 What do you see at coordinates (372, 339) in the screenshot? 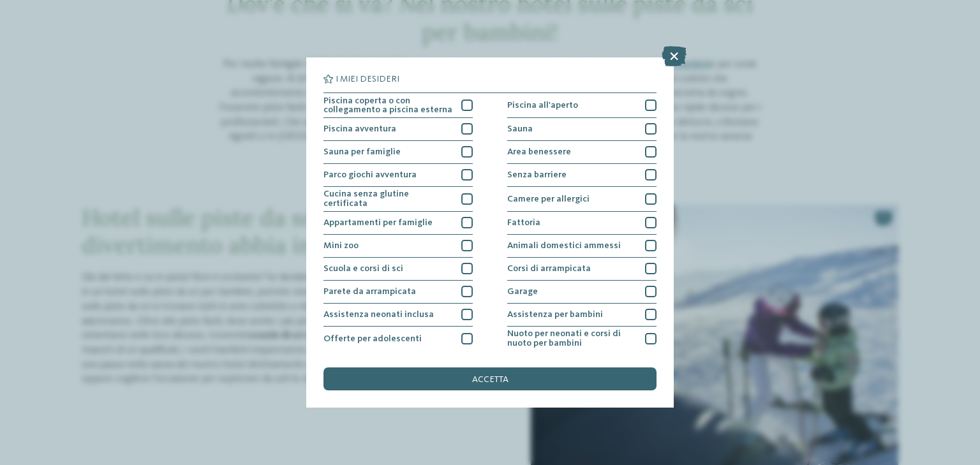
I see `span: Offerte per adolescenti` at bounding box center [372, 339].